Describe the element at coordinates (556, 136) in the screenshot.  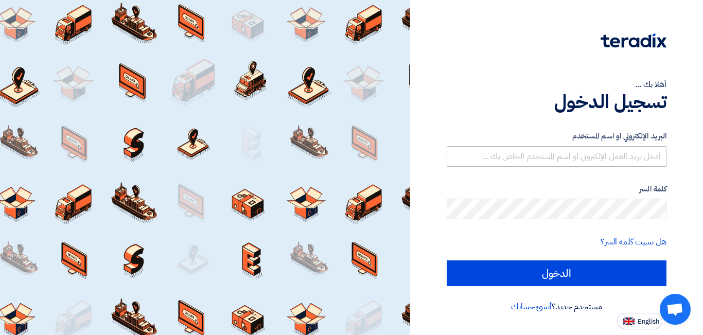
I see `label: البريد الإلكتروني او اسم المستخدم` at that location.